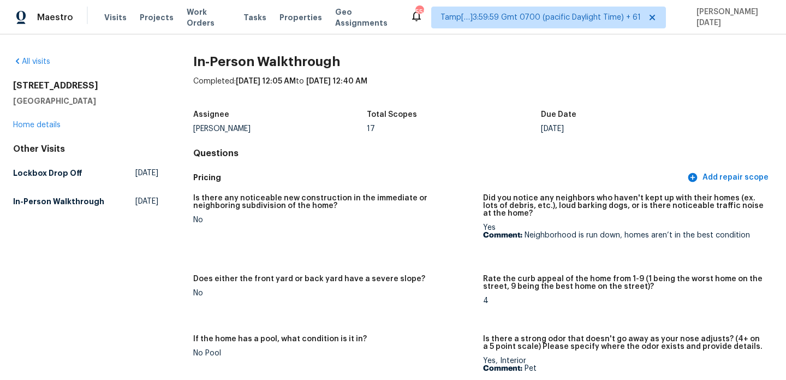  Describe the element at coordinates (47, 173) in the screenshot. I see `h5: Lockbox Drop Off` at that location.